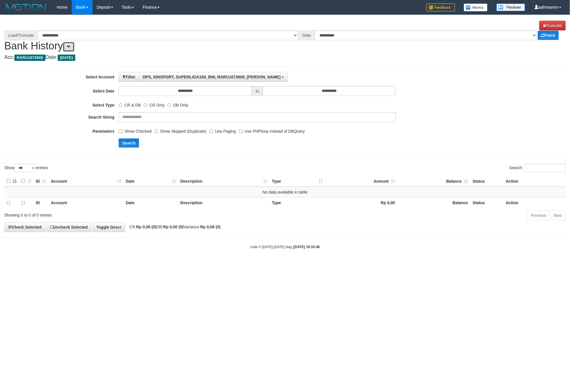 This screenshot has width=570, height=392. Describe the element at coordinates (511, 7) in the screenshot. I see `img: panduan.png` at that location.